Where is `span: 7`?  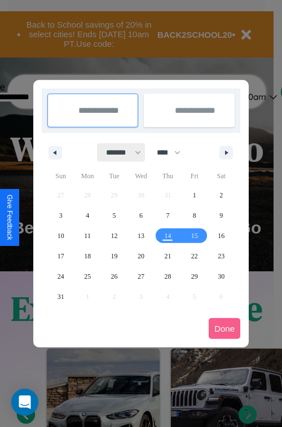
span: 7 is located at coordinates (168, 216).